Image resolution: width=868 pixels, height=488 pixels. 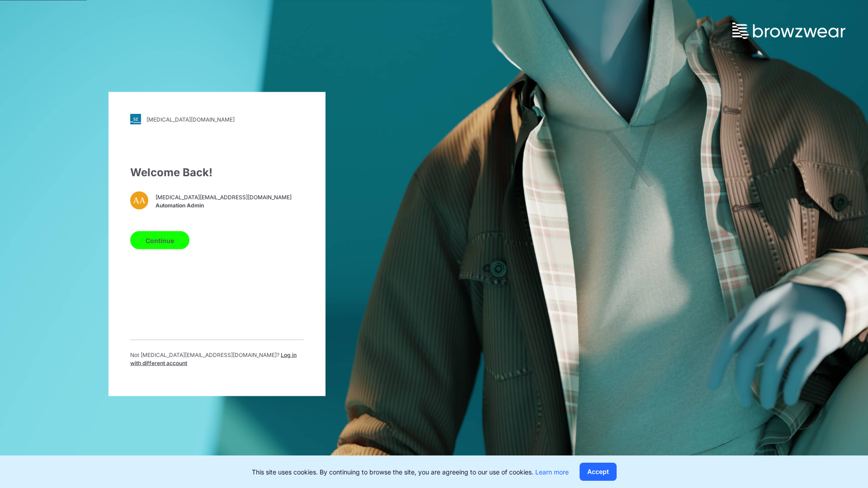 What do you see at coordinates (598, 472) in the screenshot?
I see `button: Accept` at bounding box center [598, 472].